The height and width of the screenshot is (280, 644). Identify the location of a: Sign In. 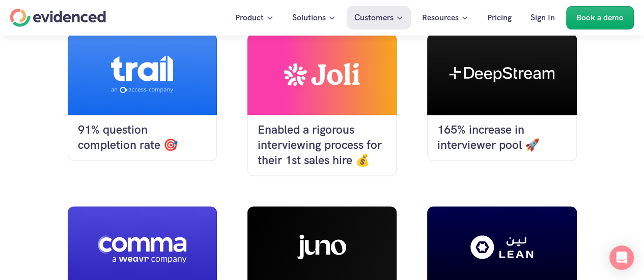
(543, 18).